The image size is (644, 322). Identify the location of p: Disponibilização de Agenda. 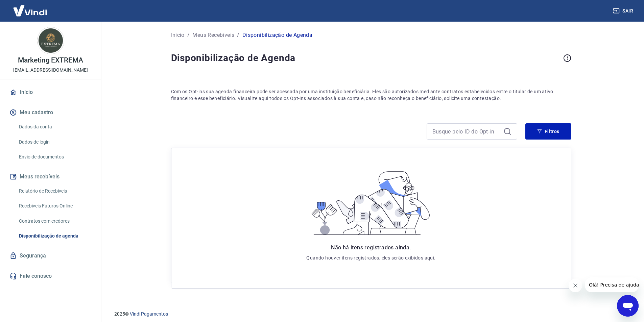
(277, 35).